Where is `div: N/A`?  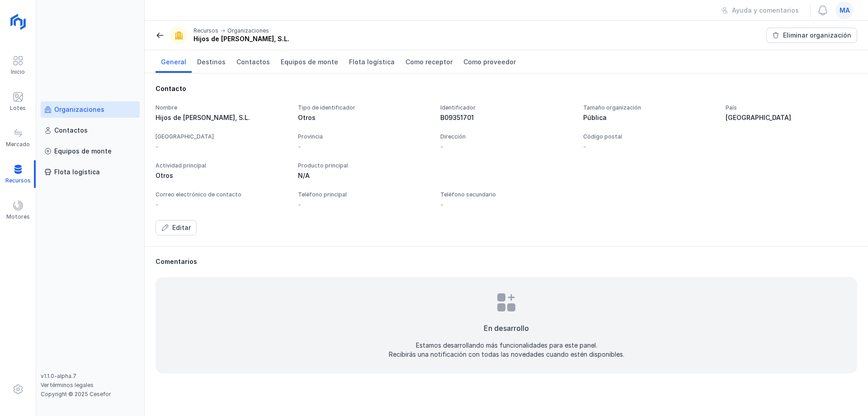 div: N/A is located at coordinates (364, 176).